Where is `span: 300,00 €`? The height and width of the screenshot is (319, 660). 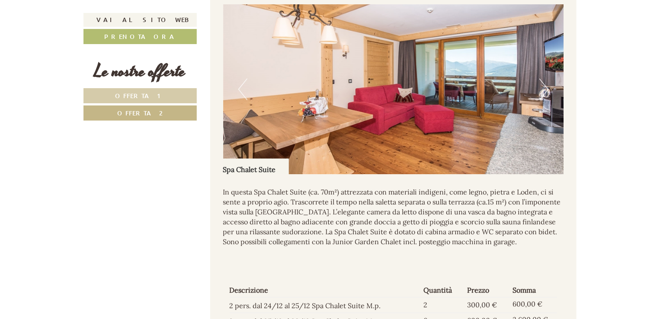 span: 300,00 € is located at coordinates (481, 305).